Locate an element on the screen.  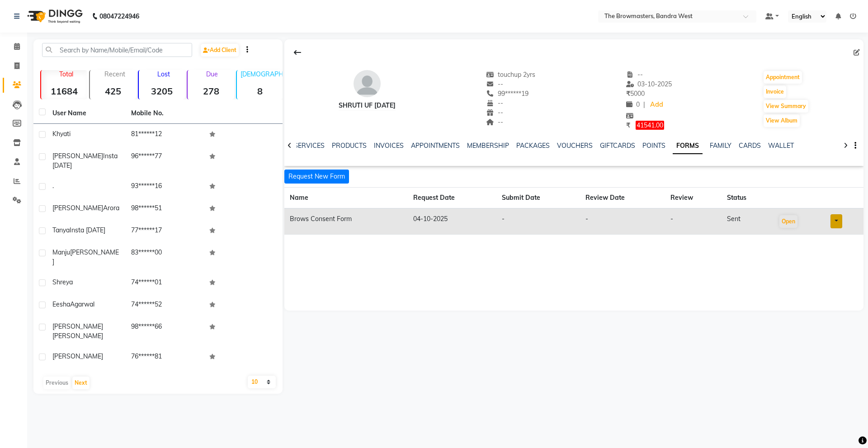
a: PRODUCTS is located at coordinates (349, 146).